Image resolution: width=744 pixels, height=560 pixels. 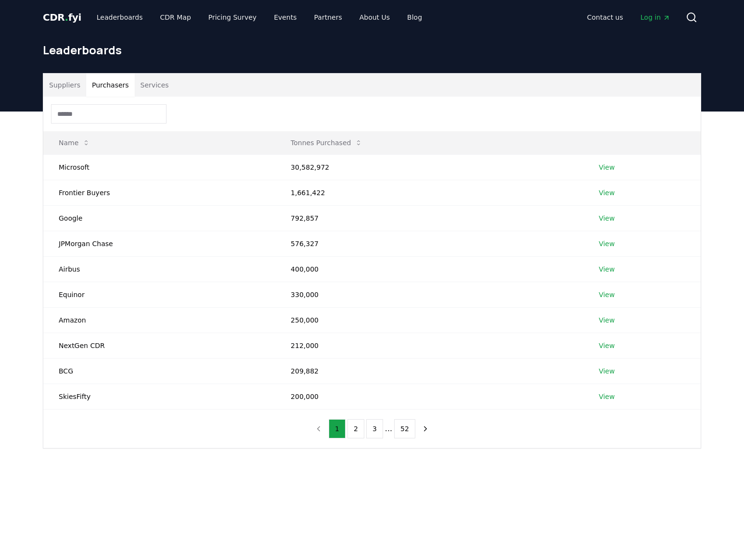 I want to click on a: About Us, so click(x=374, y=17).